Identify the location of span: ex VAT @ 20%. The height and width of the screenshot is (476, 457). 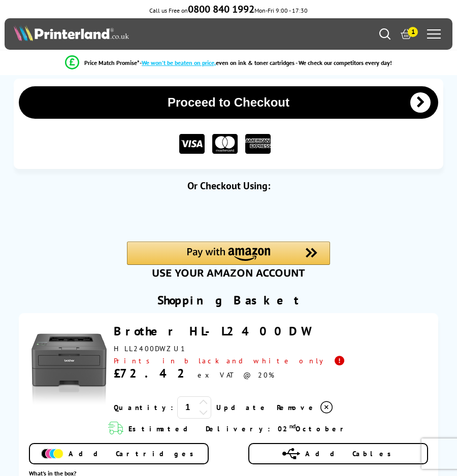
(235, 375).